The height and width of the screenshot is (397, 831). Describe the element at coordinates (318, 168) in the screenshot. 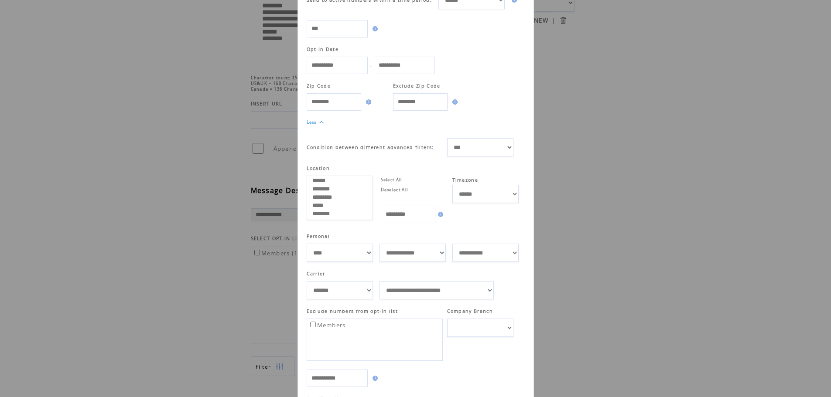

I see `span: Location` at that location.